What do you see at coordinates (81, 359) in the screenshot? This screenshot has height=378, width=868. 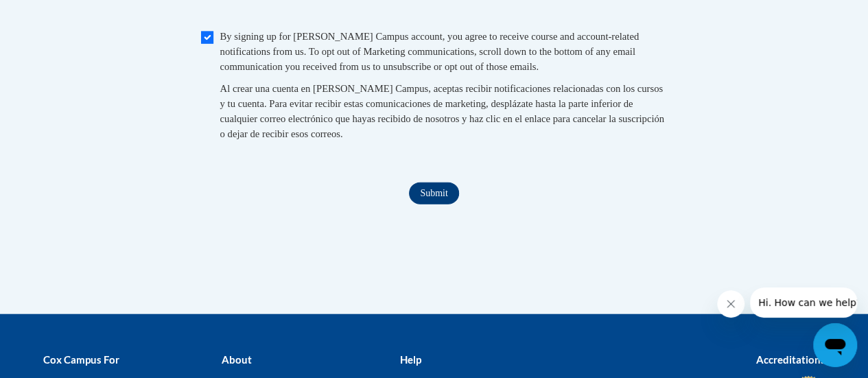 I see `b: Cox Campus For` at bounding box center [81, 359].